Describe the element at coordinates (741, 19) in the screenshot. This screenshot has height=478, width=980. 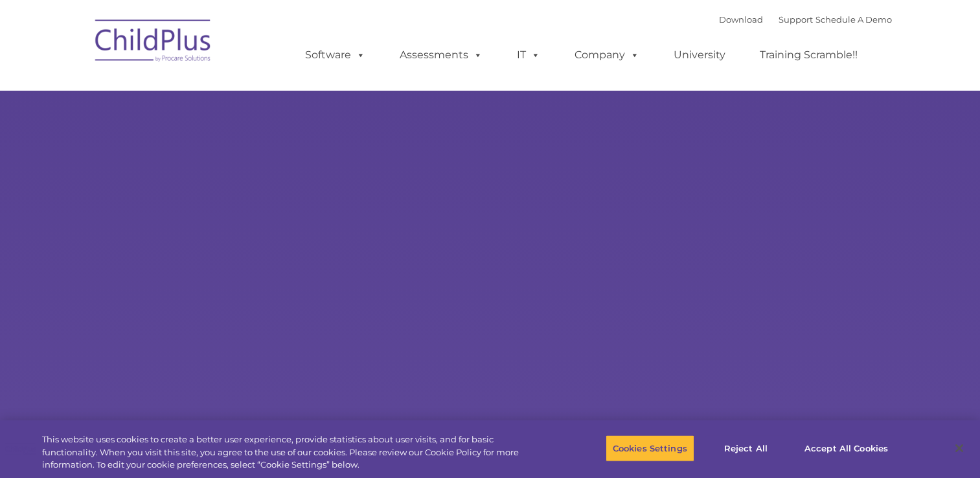
I see `a: Download` at that location.